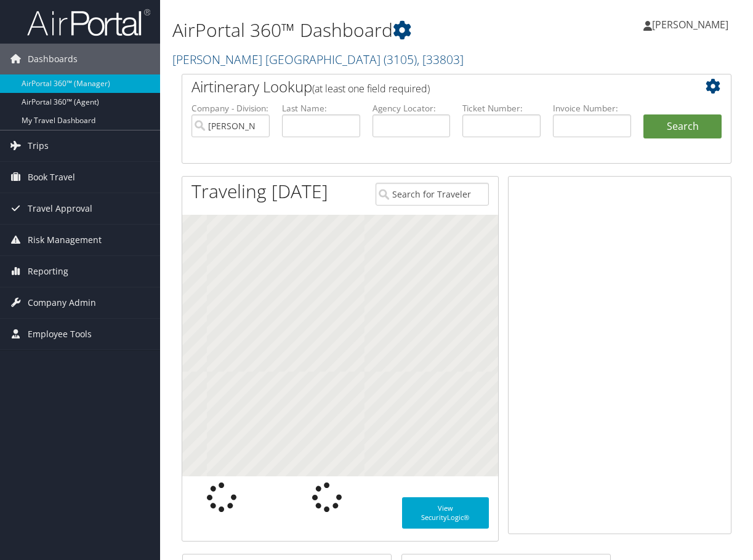 The width and height of the screenshot is (753, 560). What do you see at coordinates (371, 89) in the screenshot?
I see `span: (at least one field required)` at bounding box center [371, 89].